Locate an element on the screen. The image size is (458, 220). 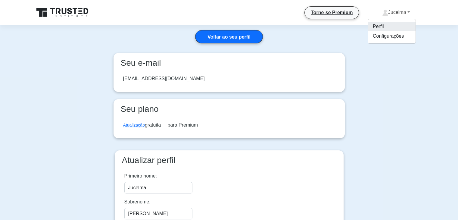
a: Configurações is located at coordinates (392, 36).